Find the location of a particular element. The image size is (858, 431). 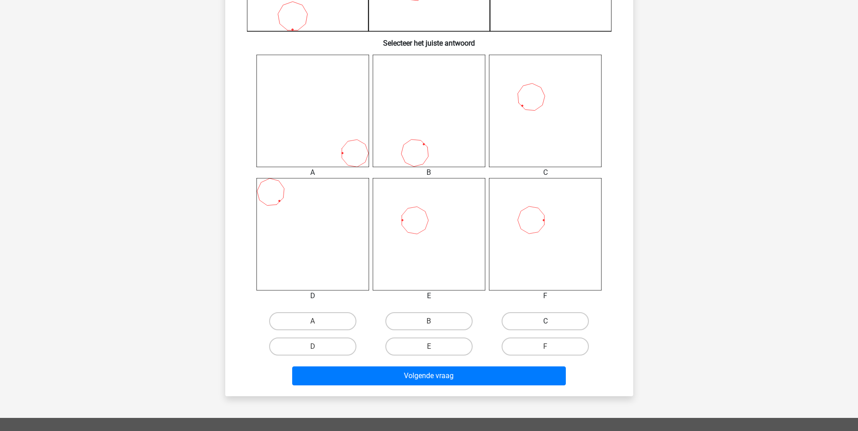

h6: Selecteer het juiste antwoord is located at coordinates (429, 39).